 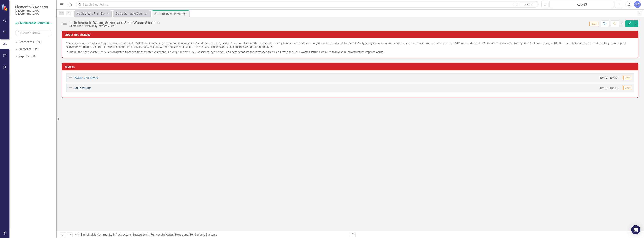 What do you see at coordinates (350, 35) in the screenshot?
I see `h3: About this Strategy` at bounding box center [350, 35].